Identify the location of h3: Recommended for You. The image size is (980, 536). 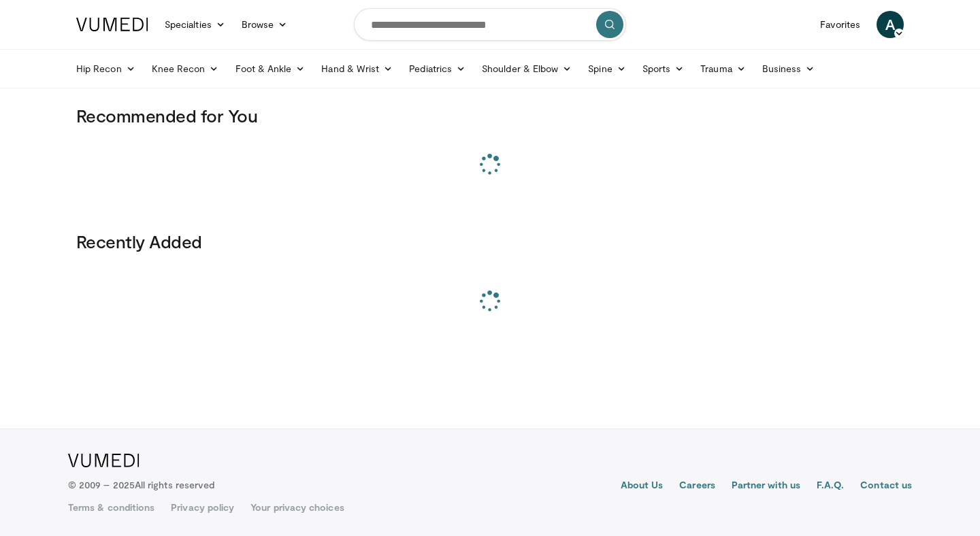
(490, 115).